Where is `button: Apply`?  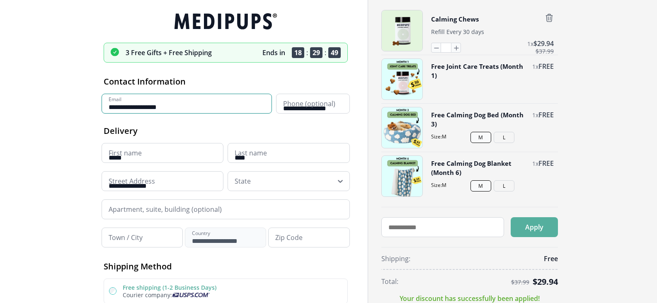
button: Apply is located at coordinates (535, 227).